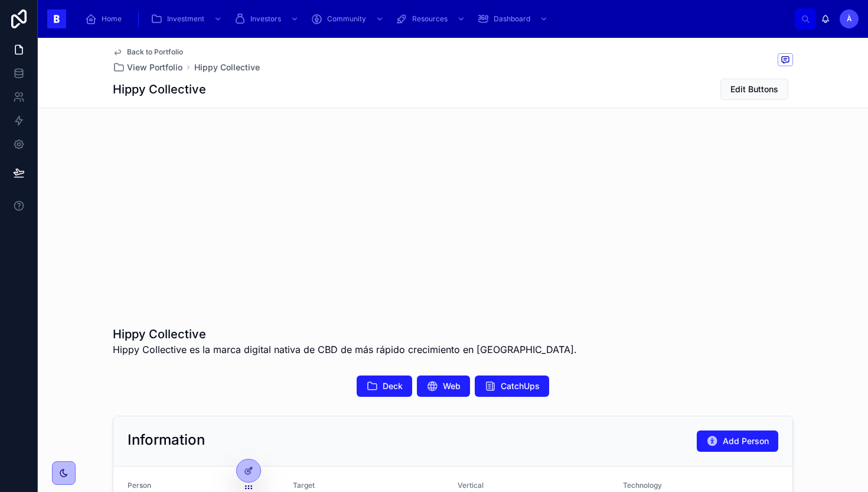 The image size is (868, 492). What do you see at coordinates (348, 19) in the screenshot?
I see `a: Community` at bounding box center [348, 19].